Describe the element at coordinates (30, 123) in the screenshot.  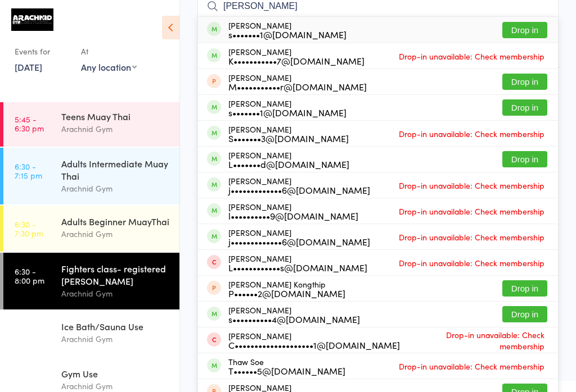
I see `time: 5:45 - 6:30 pm` at that location.